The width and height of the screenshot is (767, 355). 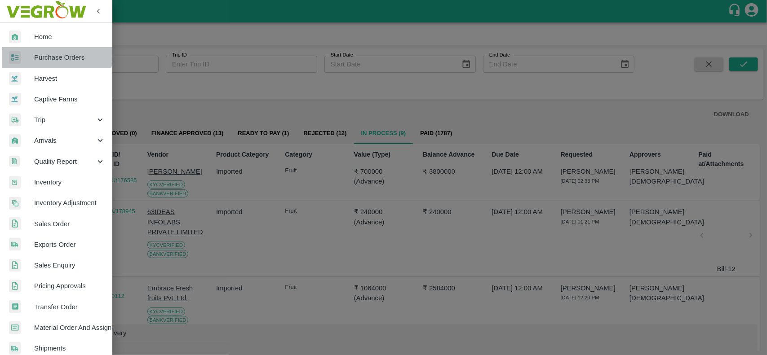 I want to click on span: Arrivals, so click(x=65, y=141).